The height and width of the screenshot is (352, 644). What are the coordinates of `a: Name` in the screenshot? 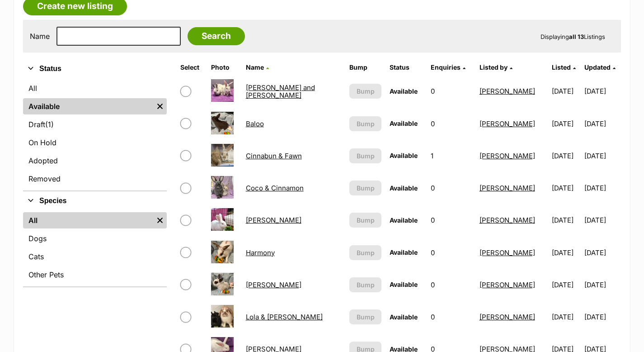 It's located at (257, 67).